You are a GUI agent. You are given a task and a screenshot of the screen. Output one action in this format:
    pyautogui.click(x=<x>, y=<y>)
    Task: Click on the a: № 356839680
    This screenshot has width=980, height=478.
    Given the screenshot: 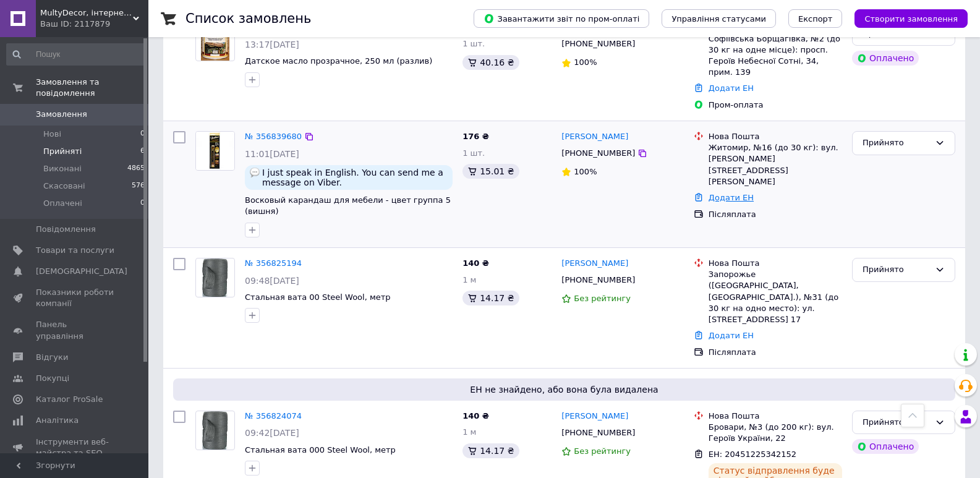 What is the action you would take?
    pyautogui.click(x=273, y=136)
    